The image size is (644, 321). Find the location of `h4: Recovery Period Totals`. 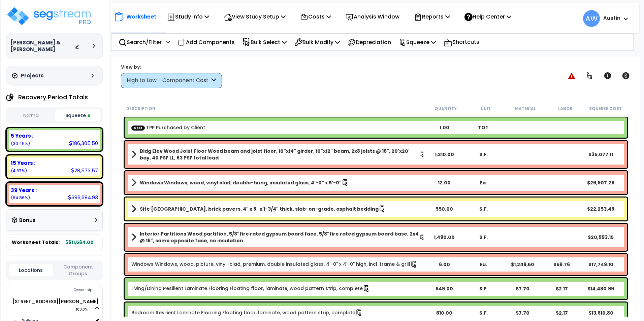

h4: Recovery Period Totals is located at coordinates (53, 97).